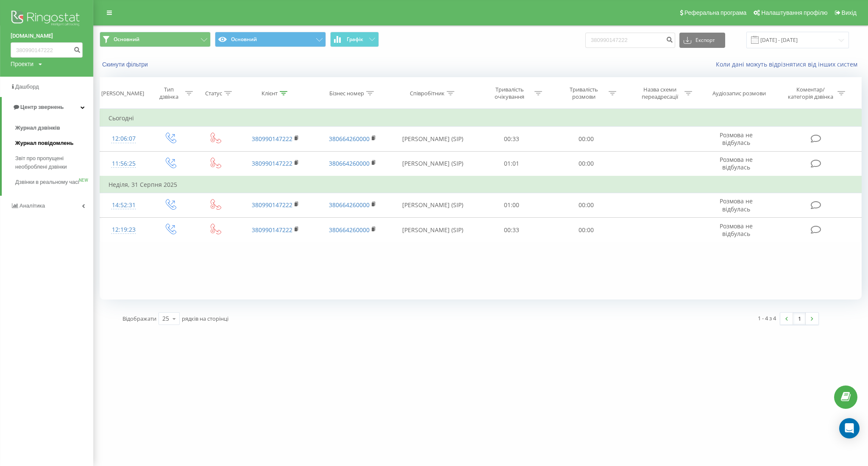  I want to click on a: Центр звернень, so click(48, 107).